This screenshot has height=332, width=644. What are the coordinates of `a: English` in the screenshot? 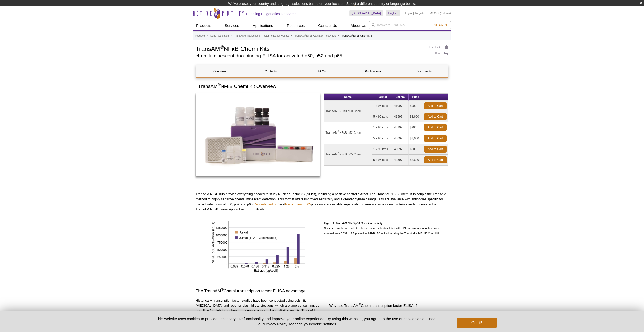 It's located at (393, 13).